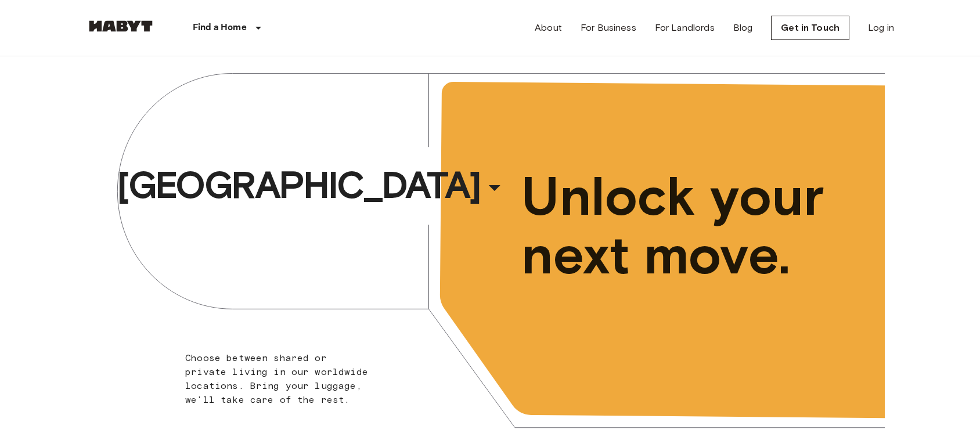  What do you see at coordinates (881, 28) in the screenshot?
I see `a: Log in` at bounding box center [881, 28].